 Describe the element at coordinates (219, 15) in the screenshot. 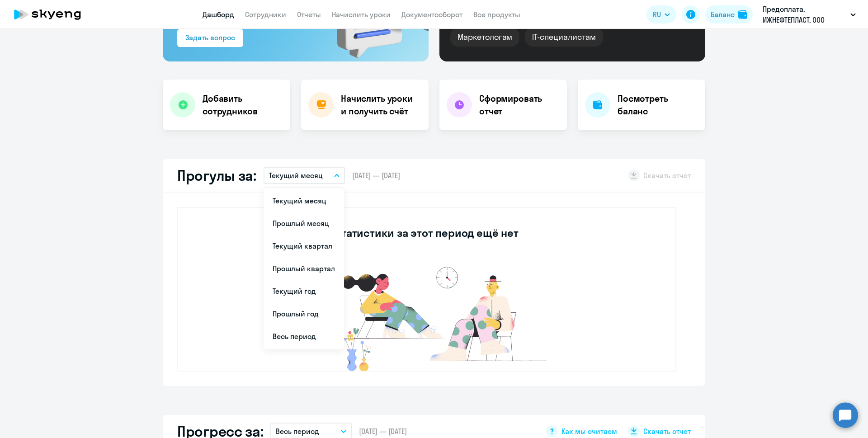

I see `a: Дашборд` at that location.